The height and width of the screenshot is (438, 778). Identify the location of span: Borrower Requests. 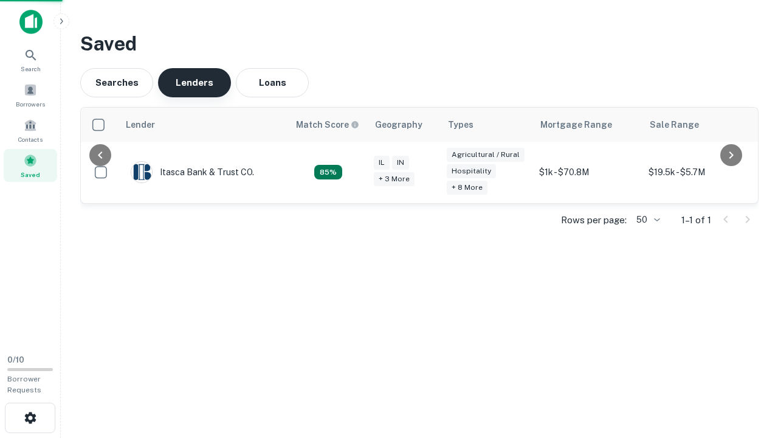
(24, 384).